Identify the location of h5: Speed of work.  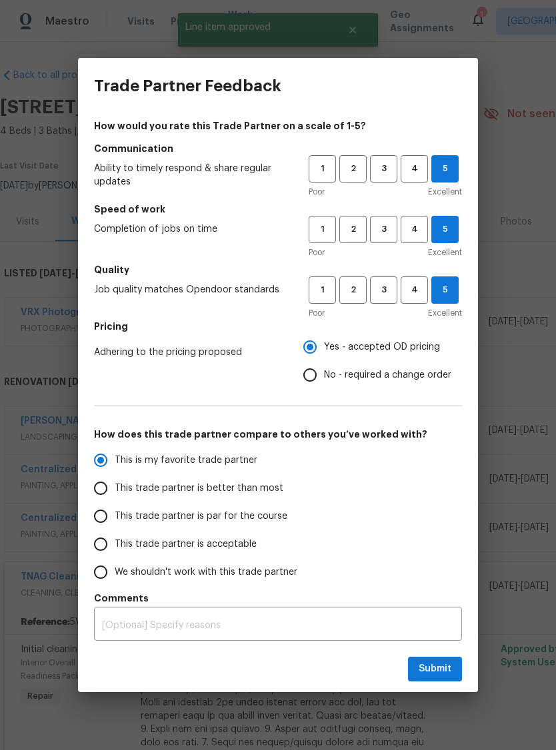
(278, 209).